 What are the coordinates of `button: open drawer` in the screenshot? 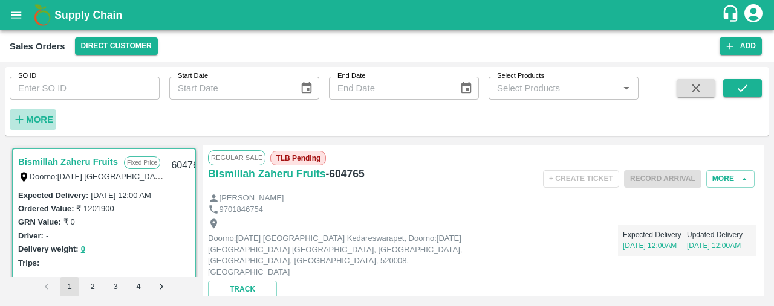 It's located at (16, 15).